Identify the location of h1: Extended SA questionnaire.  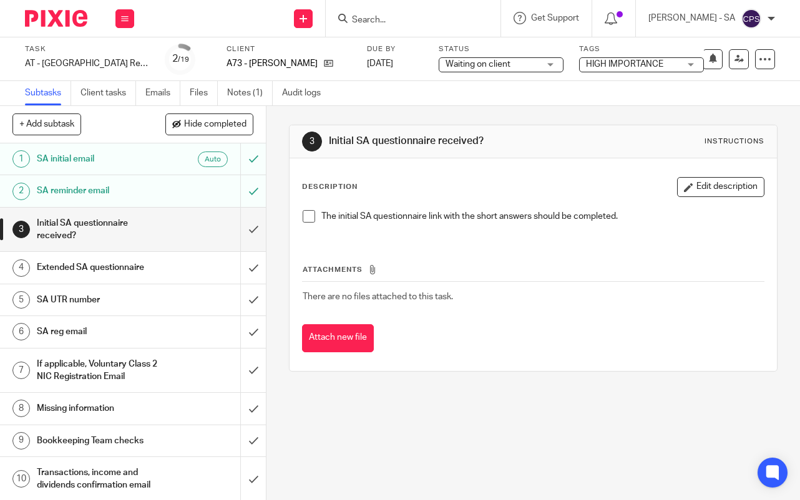
(100, 268).